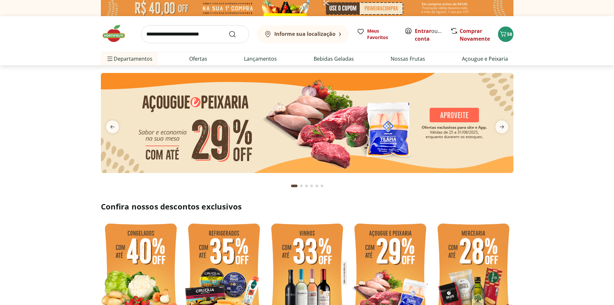 The width and height of the screenshot is (614, 305). Describe the element at coordinates (502, 127) in the screenshot. I see `button: next` at that location.